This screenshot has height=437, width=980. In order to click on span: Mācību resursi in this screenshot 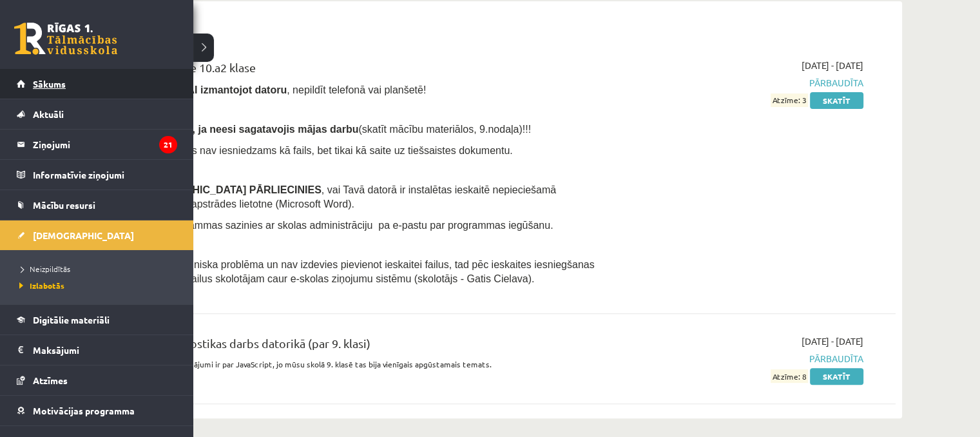, I will do `click(64, 205)`.